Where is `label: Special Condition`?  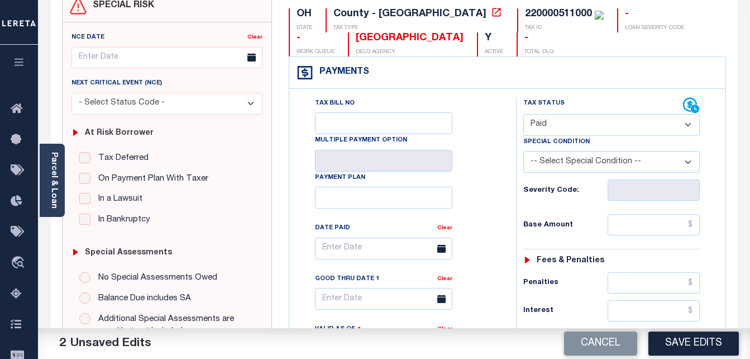
label: Special Condition is located at coordinates (556, 142).